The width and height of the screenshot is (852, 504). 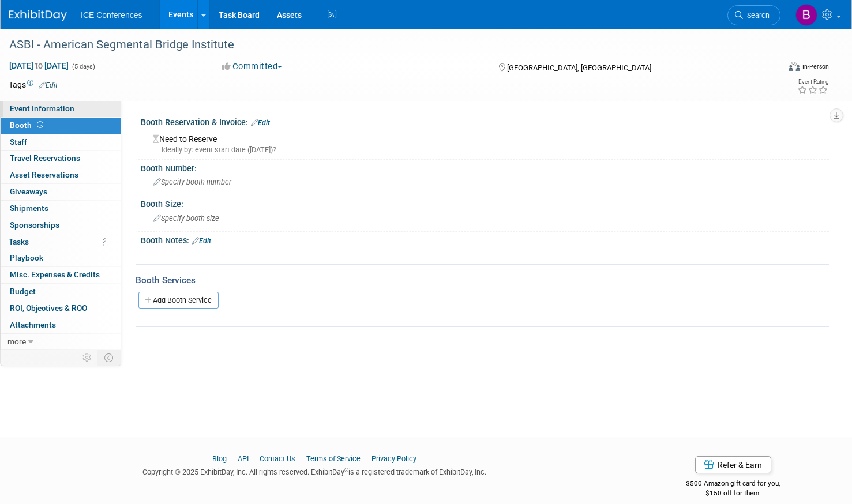 What do you see at coordinates (815, 66) in the screenshot?
I see `div: In-Person` at bounding box center [815, 66].